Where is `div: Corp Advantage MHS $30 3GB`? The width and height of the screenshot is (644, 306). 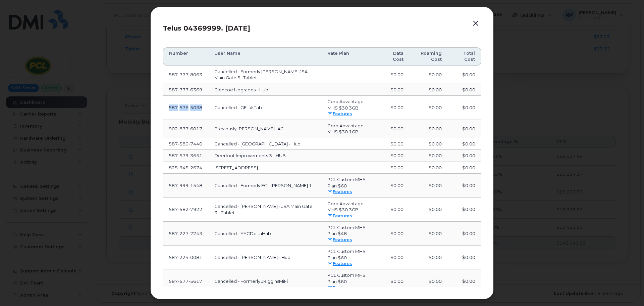 div: Corp Advantage MHS $30 3GB is located at coordinates (349, 207).